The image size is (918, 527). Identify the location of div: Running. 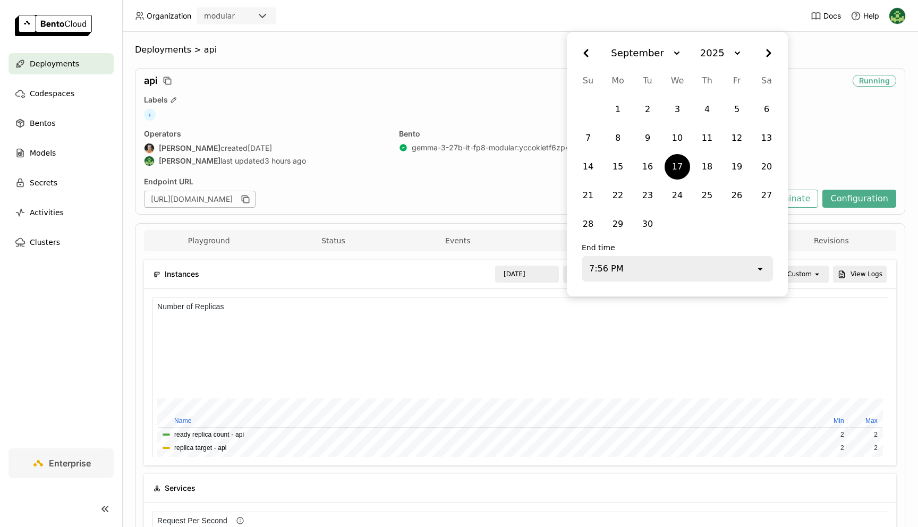
(875, 81).